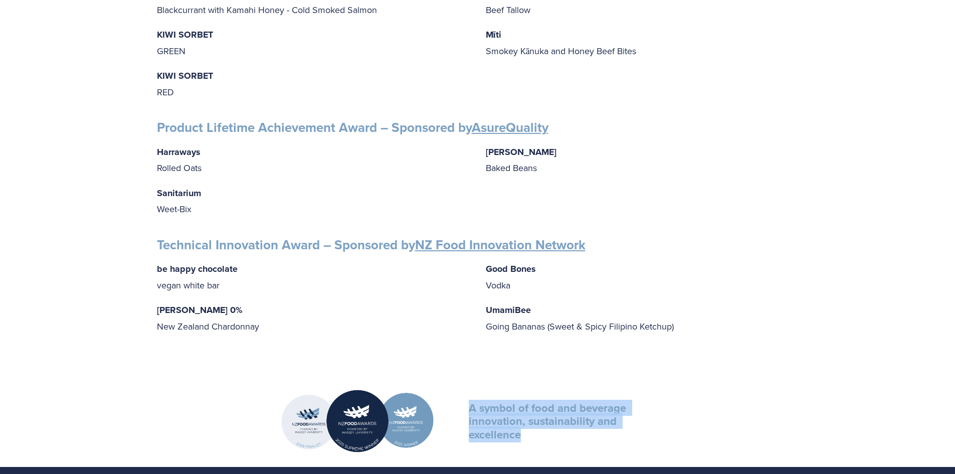  What do you see at coordinates (642, 43) in the screenshot?
I see `p: Smokey Kānuka and Honey Beef Bites` at bounding box center [642, 43].